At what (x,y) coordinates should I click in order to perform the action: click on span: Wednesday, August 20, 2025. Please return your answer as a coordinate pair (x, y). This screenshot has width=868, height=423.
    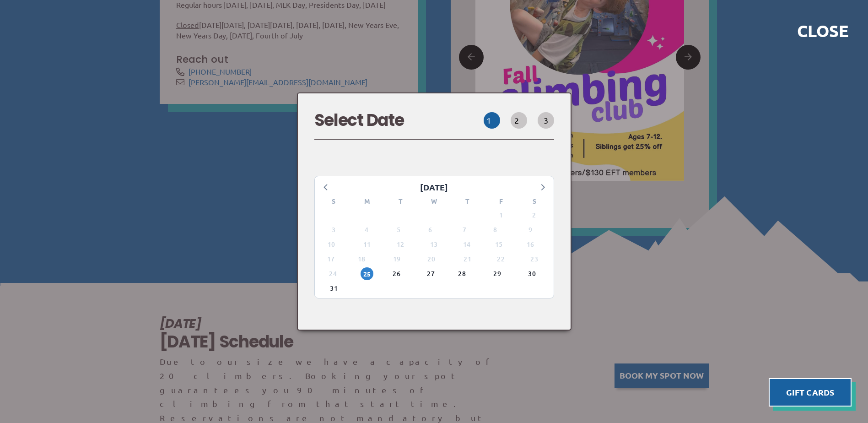
    Looking at the image, I should click on (434, 259).